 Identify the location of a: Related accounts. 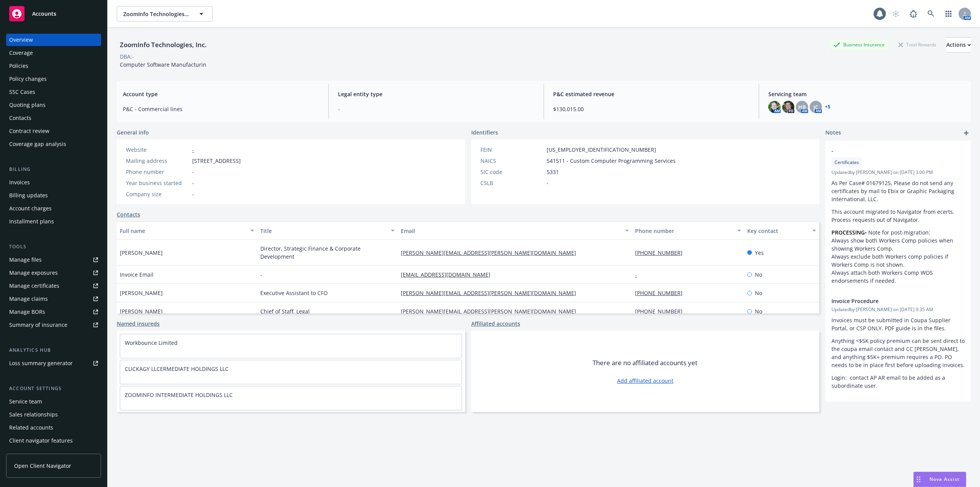
(54, 428).